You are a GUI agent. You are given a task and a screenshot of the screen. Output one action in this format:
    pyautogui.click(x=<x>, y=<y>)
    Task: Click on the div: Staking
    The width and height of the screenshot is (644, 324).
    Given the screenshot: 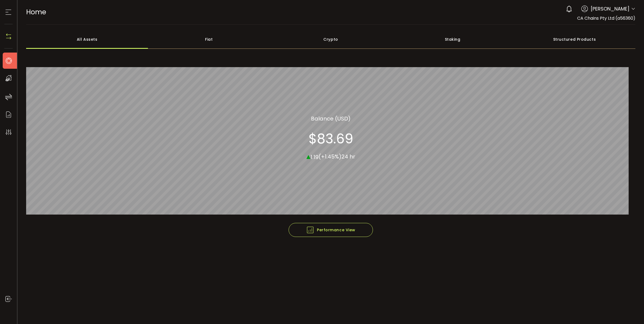 What is the action you would take?
    pyautogui.click(x=453, y=39)
    